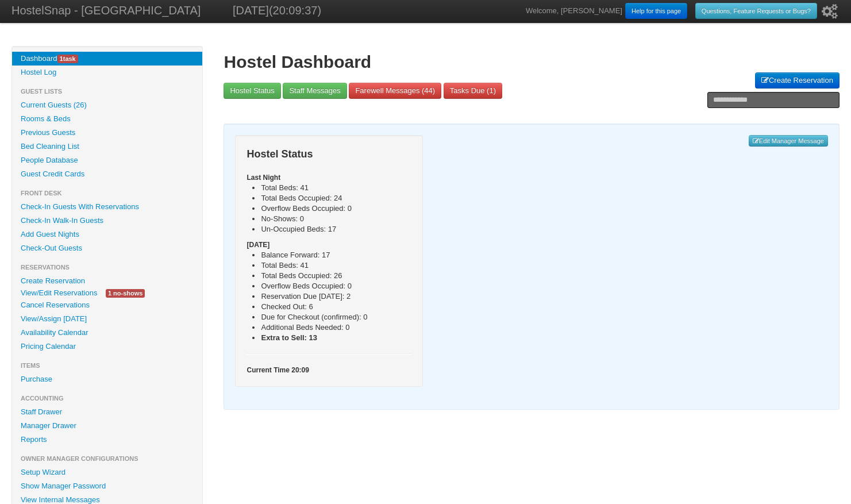  Describe the element at coordinates (107, 207) in the screenshot. I see `a: Check-In Guests With Reservations` at that location.